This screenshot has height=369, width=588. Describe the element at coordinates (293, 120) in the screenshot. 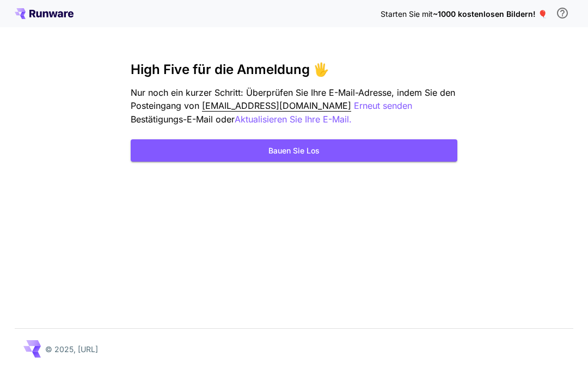

I see `font: Aktualisieren Sie Ihre E-Mail.` at that location.